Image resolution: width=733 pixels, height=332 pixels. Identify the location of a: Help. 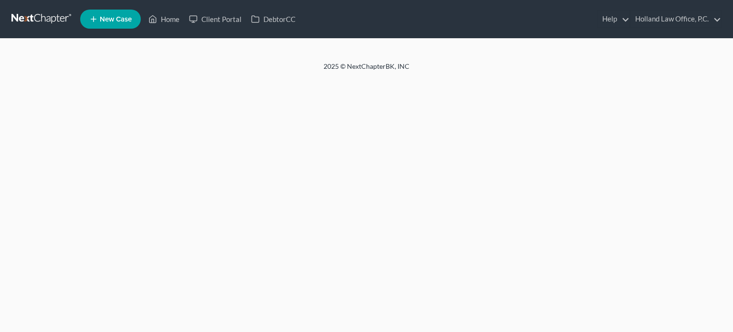
(613, 19).